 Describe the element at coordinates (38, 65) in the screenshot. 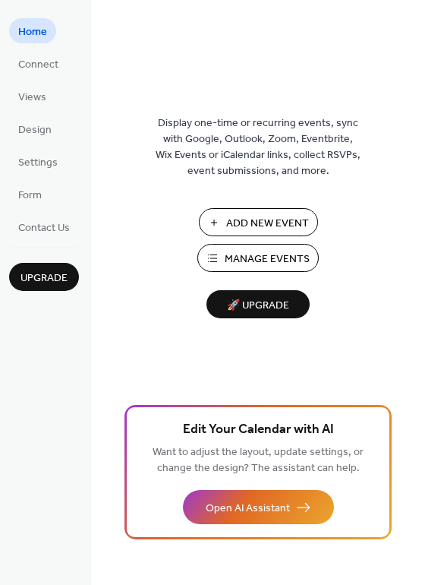

I see `span: Connect` at that location.